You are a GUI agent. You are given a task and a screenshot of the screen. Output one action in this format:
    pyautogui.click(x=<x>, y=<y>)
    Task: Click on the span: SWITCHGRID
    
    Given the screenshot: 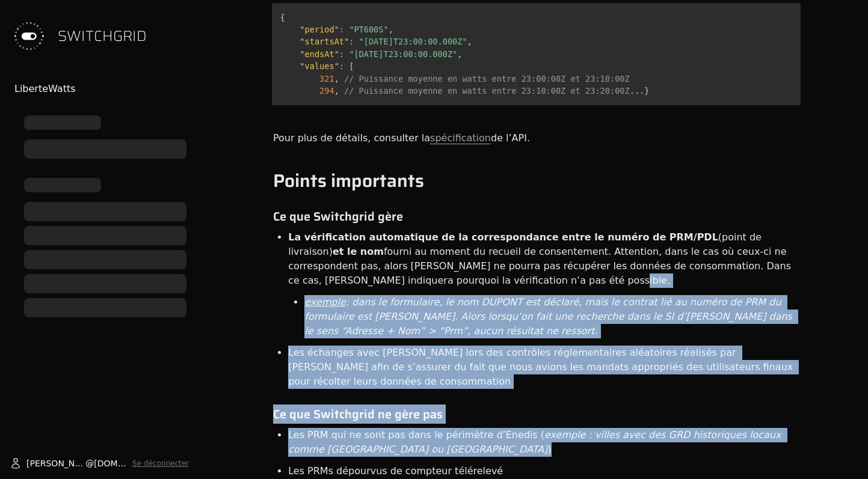 What is the action you would take?
    pyautogui.click(x=102, y=36)
    